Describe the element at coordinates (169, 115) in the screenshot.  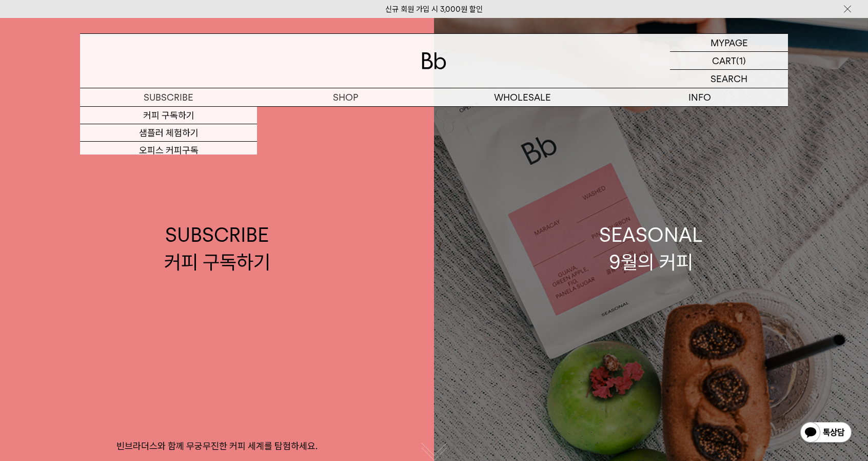
I see `a: 커피 구독하기` at that location.